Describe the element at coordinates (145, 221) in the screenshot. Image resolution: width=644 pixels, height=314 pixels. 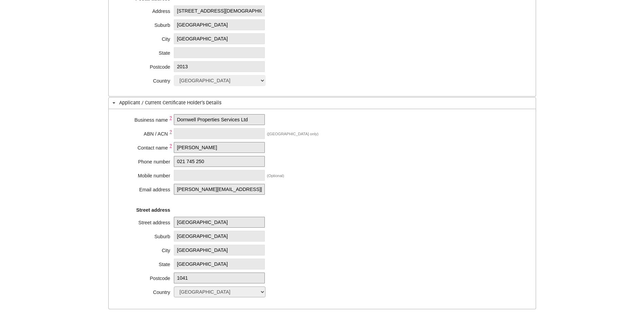
I see `div: Street address` at that location.